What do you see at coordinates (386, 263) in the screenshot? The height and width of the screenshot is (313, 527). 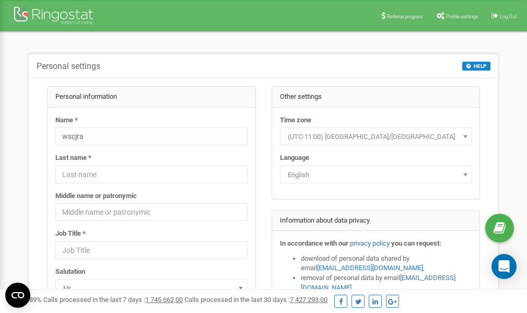 I see `li: download of personal data shared by email ,` at bounding box center [386, 263].